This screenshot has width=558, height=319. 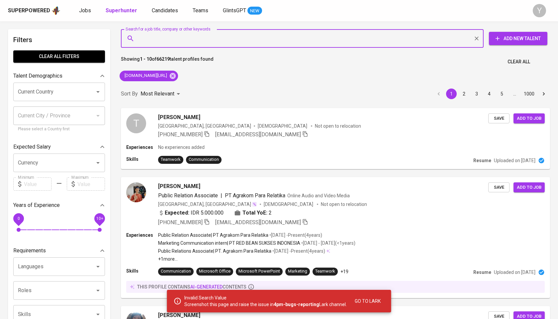 What do you see at coordinates (297, 272) in the screenshot?
I see `div: Marketing` at bounding box center [297, 272].